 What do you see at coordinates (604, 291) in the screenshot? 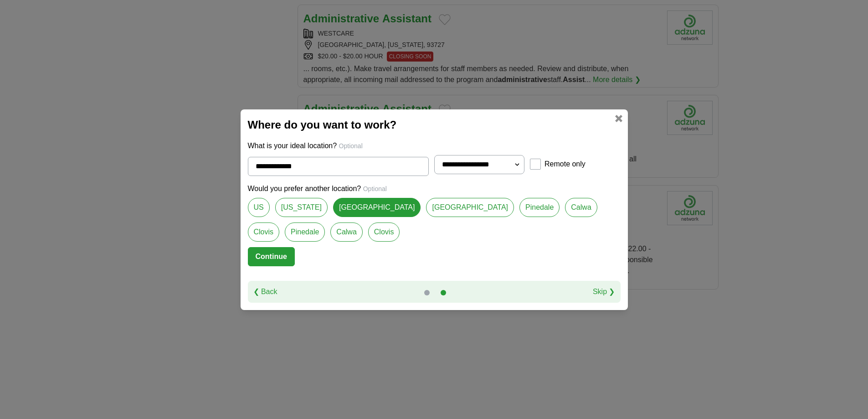
I see `a: Skip ❯` at bounding box center [604, 291].